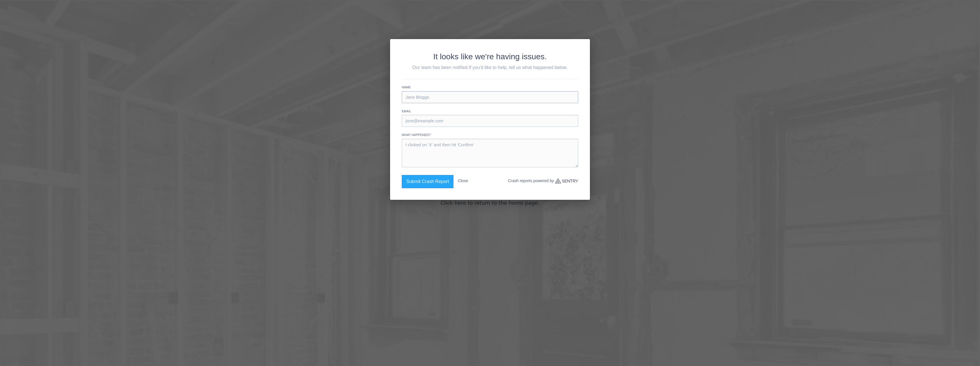 Image resolution: width=980 pixels, height=366 pixels. I want to click on button: Close, so click(463, 181).